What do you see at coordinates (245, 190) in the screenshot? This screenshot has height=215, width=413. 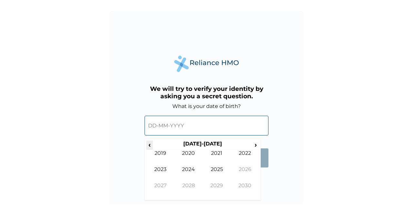 I see `td: 2030` at bounding box center [245, 190].